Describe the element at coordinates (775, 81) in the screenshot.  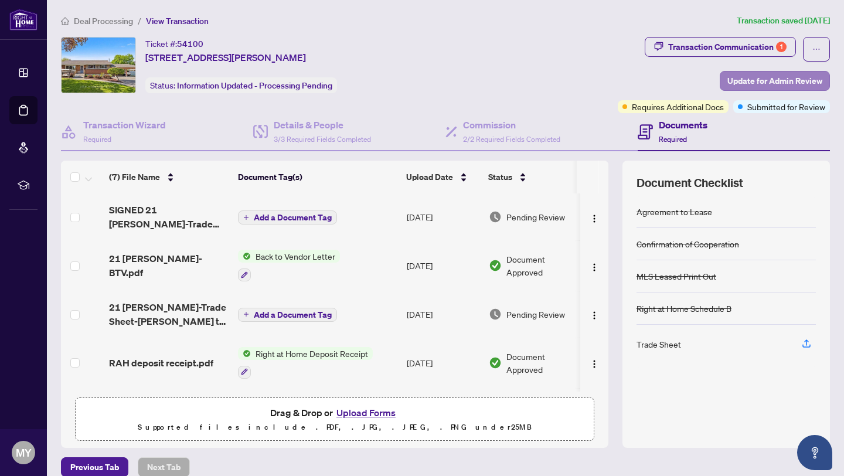
I see `button: Update for Admin Review` at that location.